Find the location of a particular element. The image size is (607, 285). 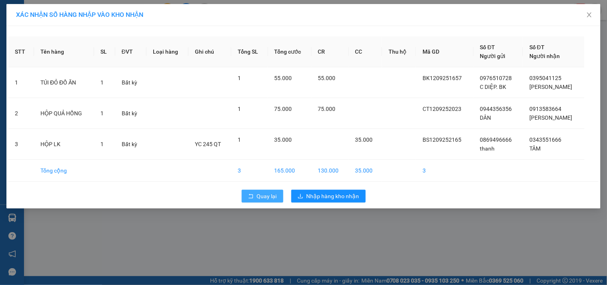

td: HỘP QUẢ HỒNG is located at coordinates (64, 113).